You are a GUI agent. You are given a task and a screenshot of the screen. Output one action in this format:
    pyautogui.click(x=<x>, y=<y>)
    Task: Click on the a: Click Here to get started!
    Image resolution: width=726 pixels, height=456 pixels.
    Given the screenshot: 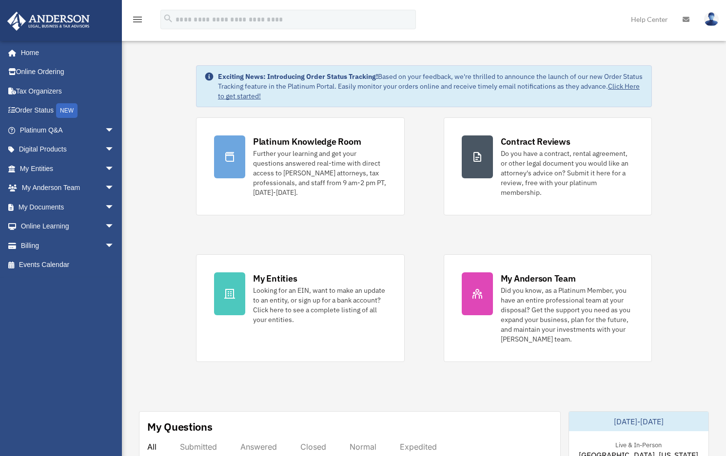 What is the action you would take?
    pyautogui.click(x=428, y=91)
    